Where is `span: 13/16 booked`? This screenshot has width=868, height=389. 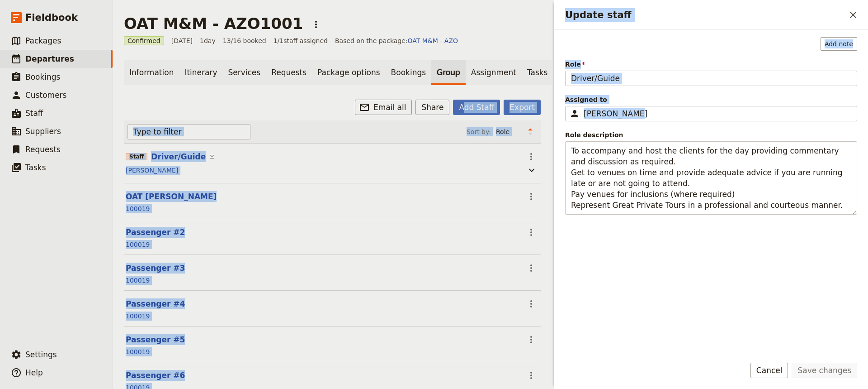 span: 13/16 booked is located at coordinates (245, 41).